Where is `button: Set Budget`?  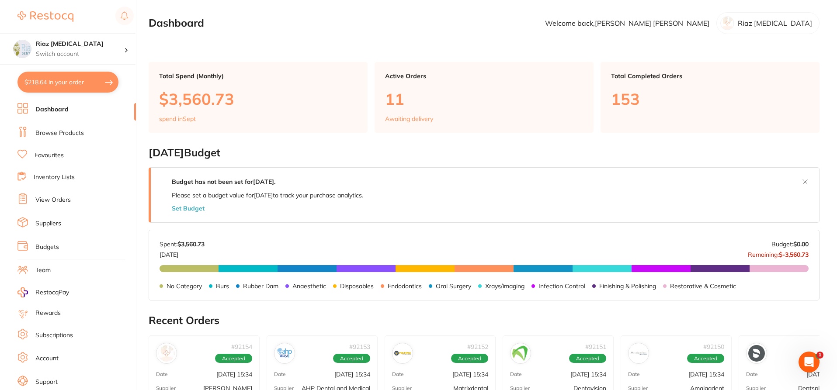
button: Set Budget is located at coordinates (188, 209).